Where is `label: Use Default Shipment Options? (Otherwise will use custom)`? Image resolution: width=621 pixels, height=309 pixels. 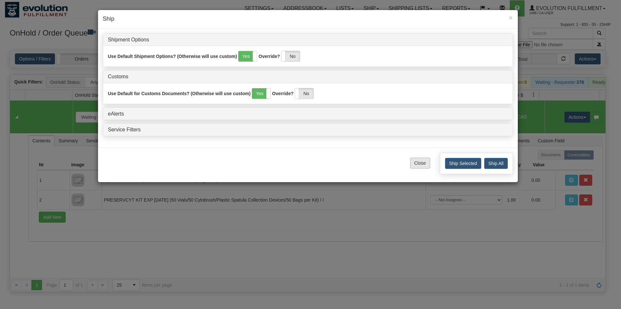
label: Use Default Shipment Options? (Otherwise will use custom) is located at coordinates (172, 56).